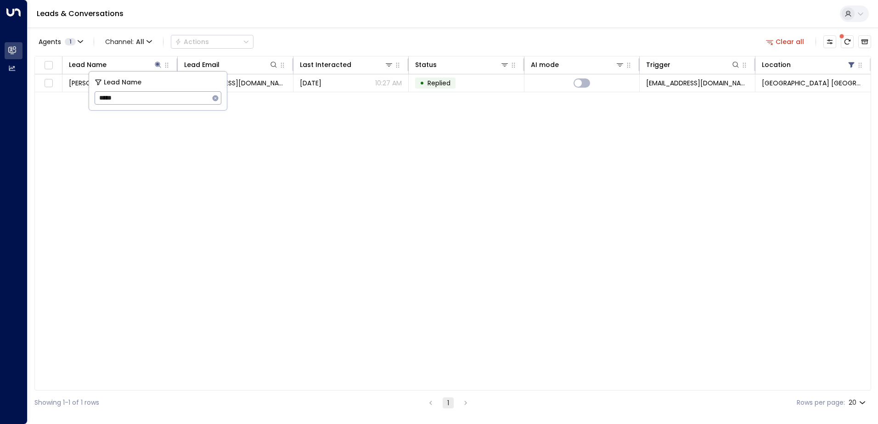  Describe the element at coordinates (448, 403) in the screenshot. I see `nav: pagination navigation` at that location.